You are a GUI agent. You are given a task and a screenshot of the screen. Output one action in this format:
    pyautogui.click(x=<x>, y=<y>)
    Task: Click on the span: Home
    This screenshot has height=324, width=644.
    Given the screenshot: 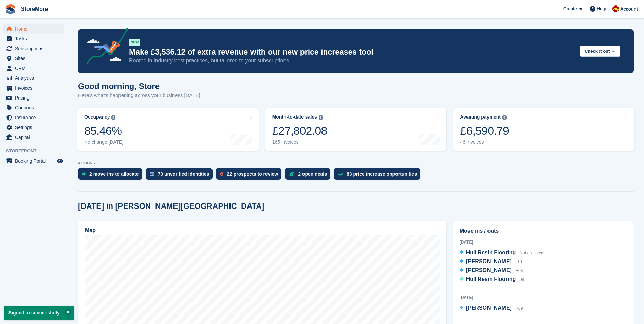 What is the action you would take?
    pyautogui.click(x=35, y=29)
    